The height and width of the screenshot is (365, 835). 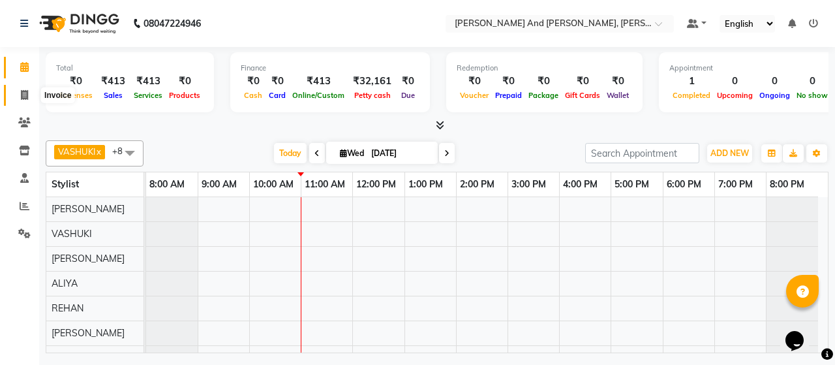 I want to click on span: RIHAN, so click(x=66, y=358).